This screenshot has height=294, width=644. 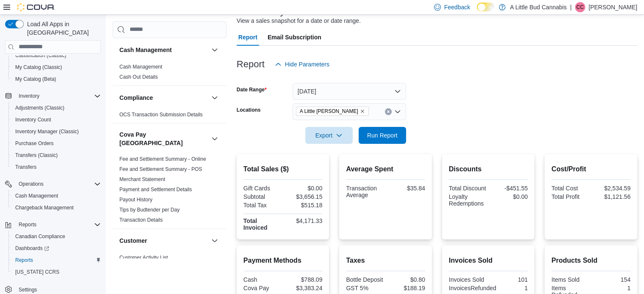 I want to click on h3: Customer, so click(x=133, y=241).